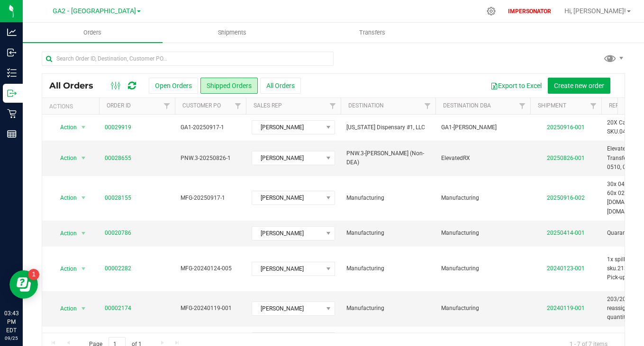 The image size is (644, 346). Describe the element at coordinates (173, 86) in the screenshot. I see `button: Open Orders` at that location.